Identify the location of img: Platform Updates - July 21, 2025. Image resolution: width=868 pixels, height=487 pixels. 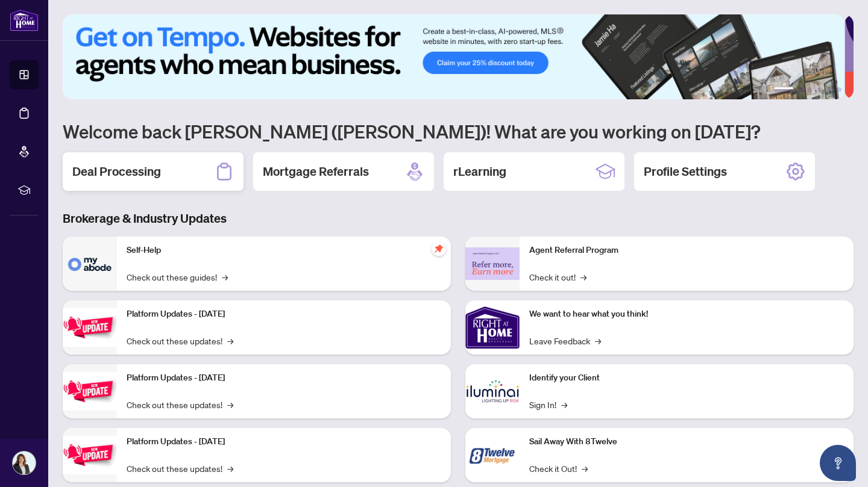
(90, 327).